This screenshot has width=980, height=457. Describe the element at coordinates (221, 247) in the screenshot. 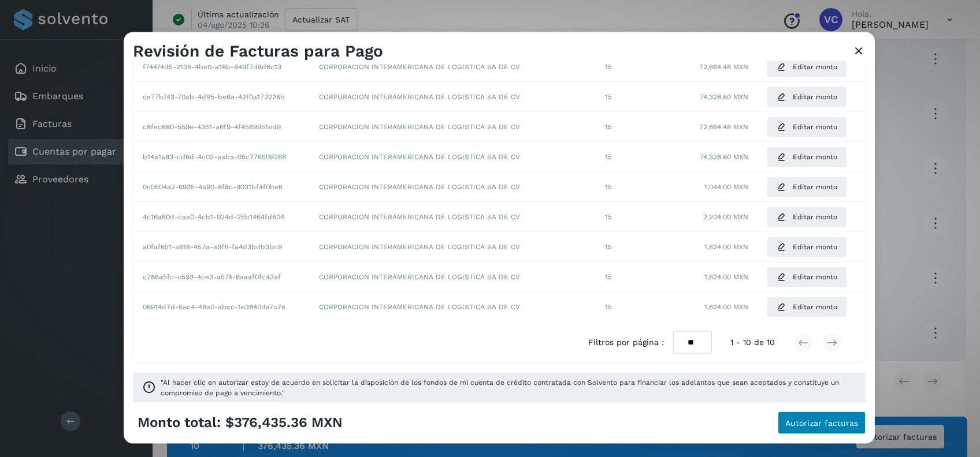

I see `td: a0faf651-a618-457a-a9f6-fa4d3bdb3bc9` at that location.